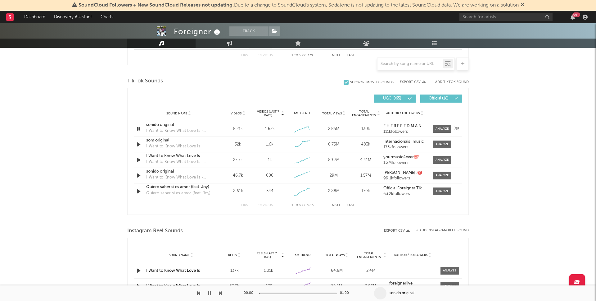 The width and height of the screenshot is (596, 301). Describe the element at coordinates (265, 55) in the screenshot. I see `button: Previous` at that location.